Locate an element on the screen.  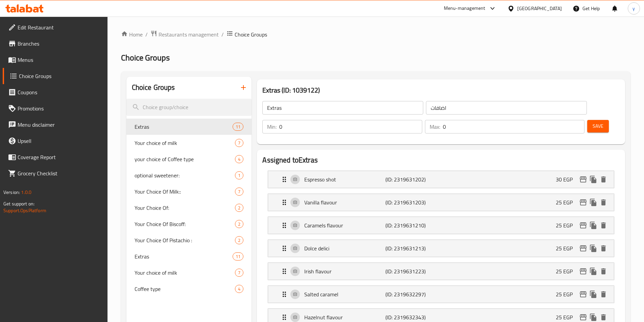
h2: Assigned to Extras is located at coordinates (441, 160).